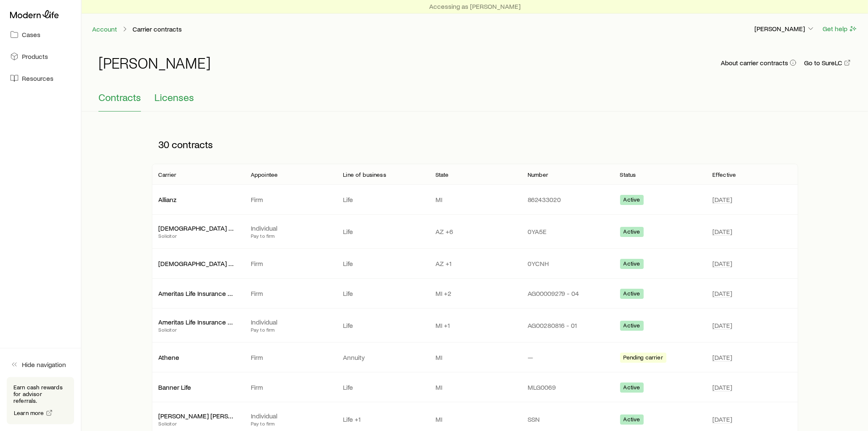  What do you see at coordinates (35, 57) in the screenshot?
I see `span: Products` at bounding box center [35, 57].